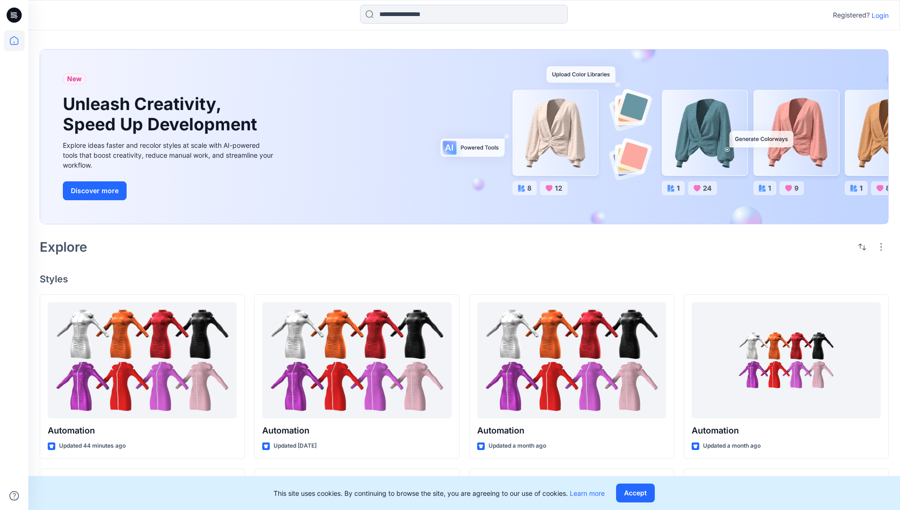  I want to click on h4: Styles, so click(464, 279).